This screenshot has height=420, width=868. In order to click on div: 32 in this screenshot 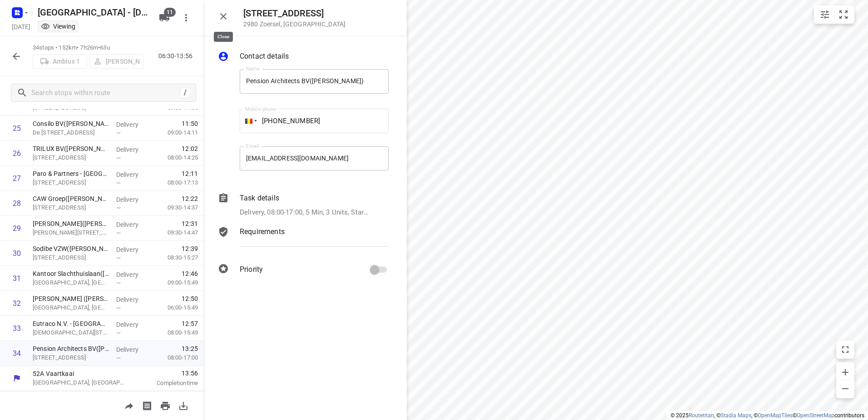, I will do `click(17, 303)`.